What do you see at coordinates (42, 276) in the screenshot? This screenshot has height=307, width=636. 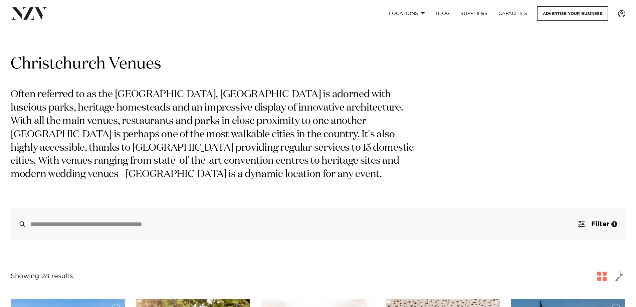 I see `div: Showing 28 results` at bounding box center [42, 276].